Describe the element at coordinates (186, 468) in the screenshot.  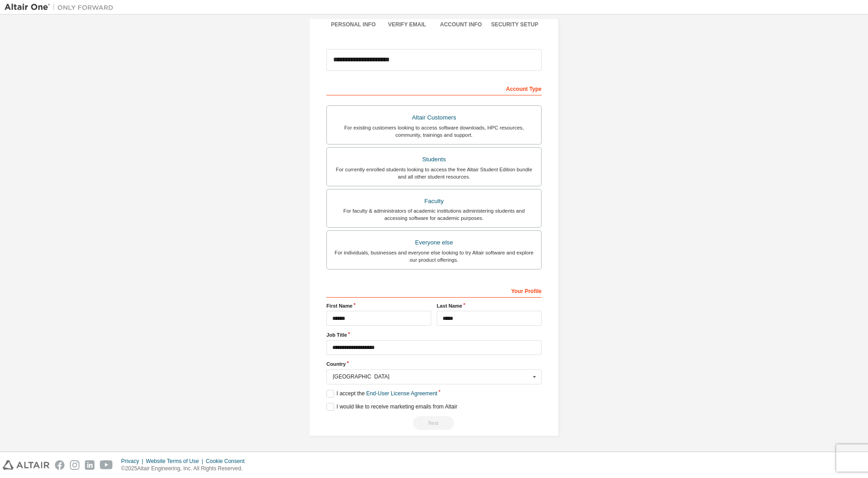
I see `p: © 2025 Altair Engineering, Inc. All Rights Reserved.` at that location.